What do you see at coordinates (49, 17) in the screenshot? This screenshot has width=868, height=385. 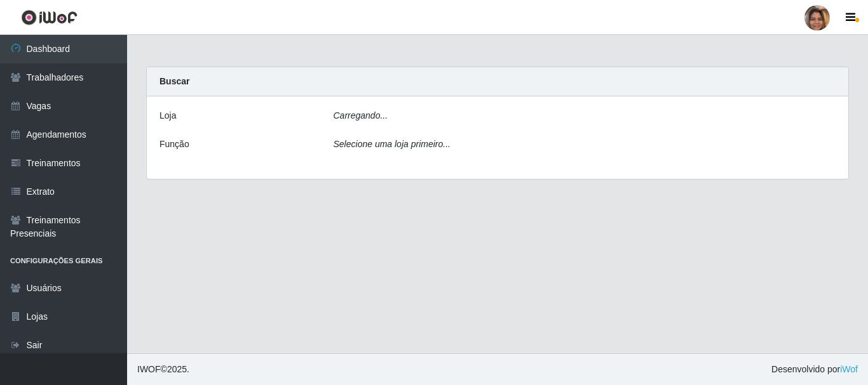 I see `img: CoreUI Logo` at bounding box center [49, 17].